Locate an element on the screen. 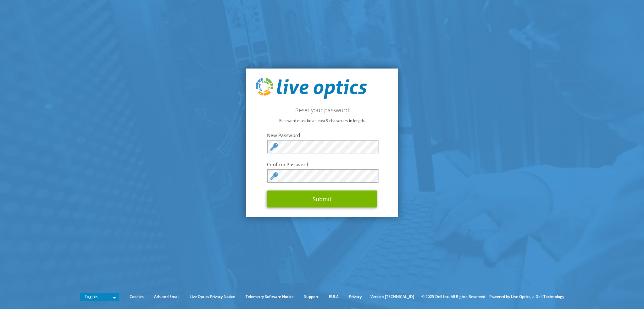  a: Support is located at coordinates (311, 296).